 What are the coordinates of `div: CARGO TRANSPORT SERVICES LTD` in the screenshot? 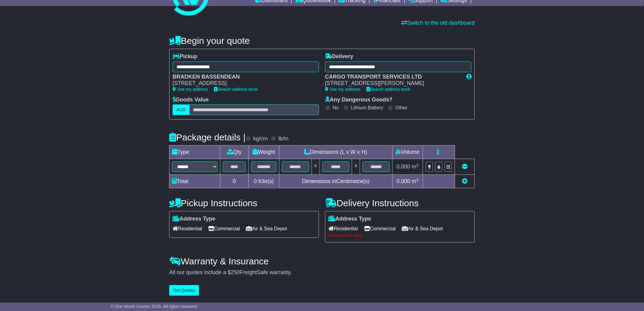 It's located at (393, 77).